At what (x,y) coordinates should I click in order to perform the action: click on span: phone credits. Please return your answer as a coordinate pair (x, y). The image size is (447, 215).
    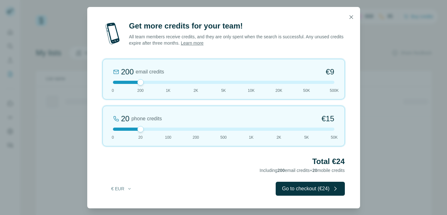
    Looking at the image, I should click on (147, 119).